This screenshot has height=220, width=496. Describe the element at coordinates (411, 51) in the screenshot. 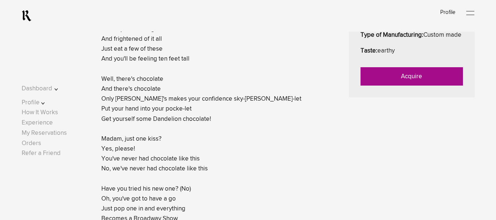

I see `p: earthy` at that location.